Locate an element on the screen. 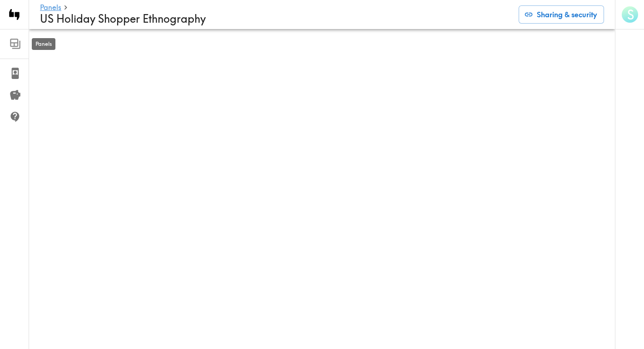 This screenshot has width=644, height=349. img: Instapanel is located at coordinates (15, 15).